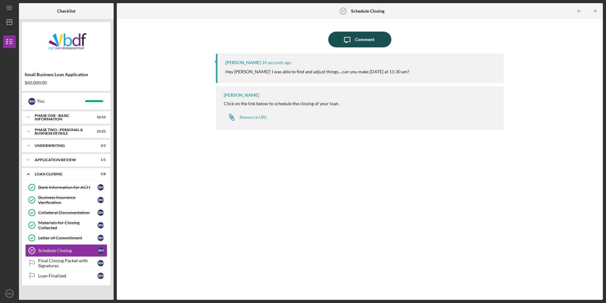 The height and width of the screenshot is (303, 606). Describe the element at coordinates (62, 131) in the screenshot. I see `div: PHASE TWO - PERSONAL & BUSINESS DETAILS` at that location.